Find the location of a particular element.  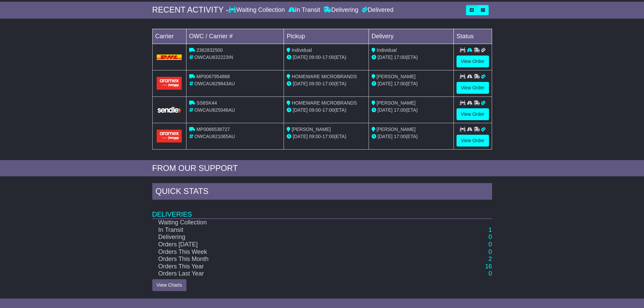

td: OWC / Carrier # is located at coordinates (235, 36).